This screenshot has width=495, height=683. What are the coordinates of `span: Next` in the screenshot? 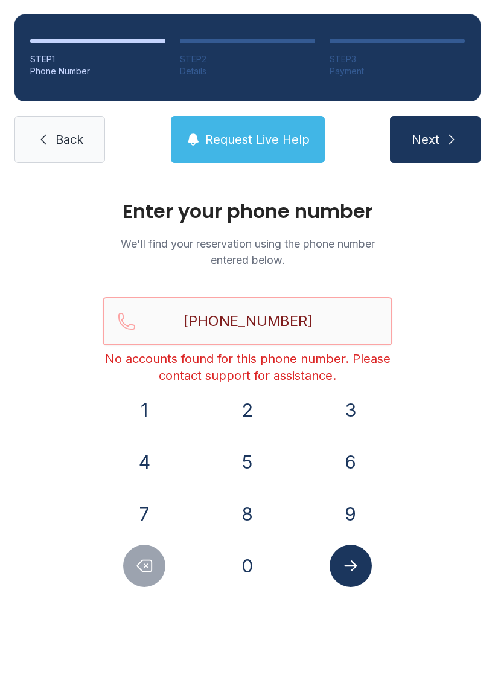 It's located at (426, 140).